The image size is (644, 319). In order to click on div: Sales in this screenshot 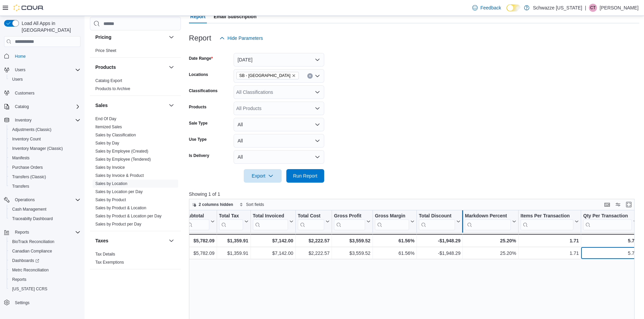, I will do `click(135, 173)`.